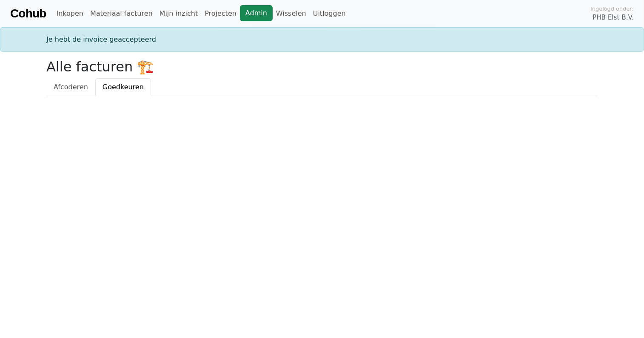 The image size is (644, 338). What do you see at coordinates (322, 67) in the screenshot?
I see `h2: Alle facturen 🏗️` at bounding box center [322, 67].